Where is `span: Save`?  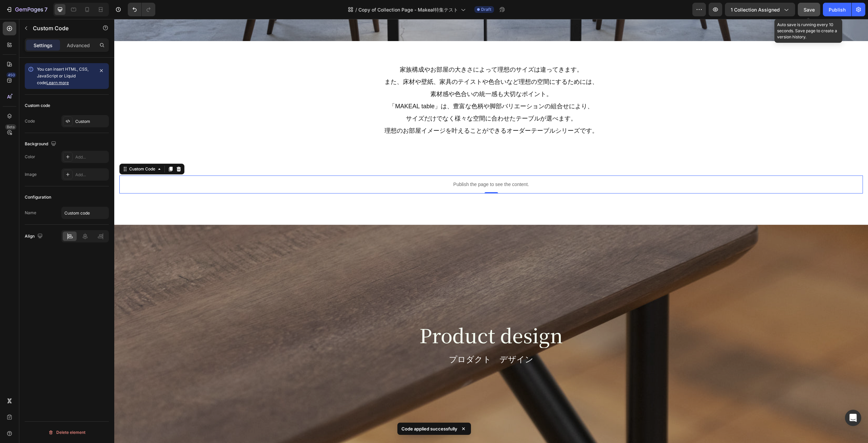 span: Save is located at coordinates (809, 9).